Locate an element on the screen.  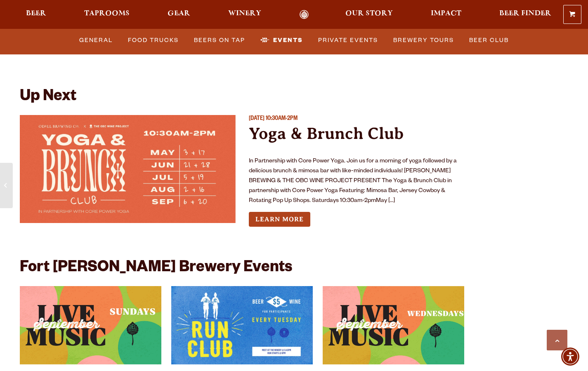
a: Winery is located at coordinates (245, 14).